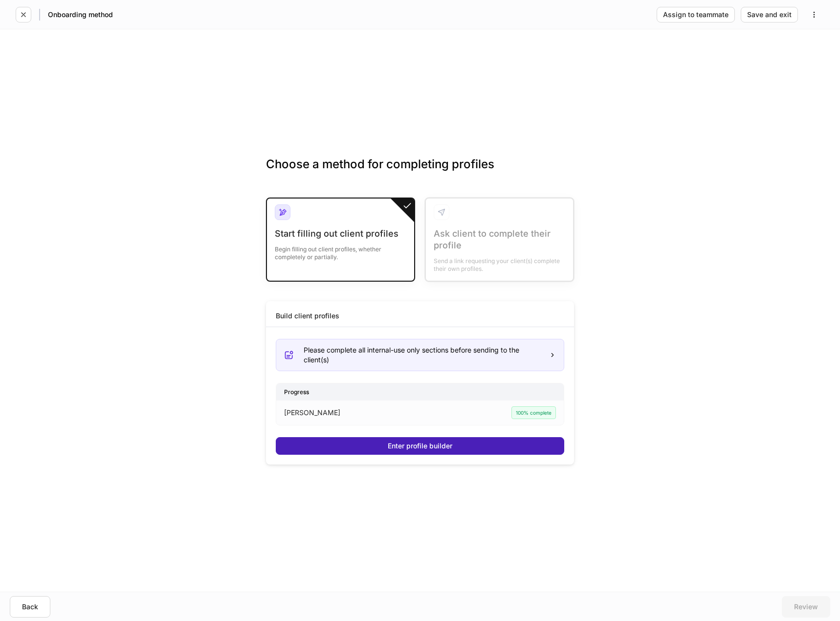 The height and width of the screenshot is (621, 840). I want to click on button: Back, so click(30, 607).